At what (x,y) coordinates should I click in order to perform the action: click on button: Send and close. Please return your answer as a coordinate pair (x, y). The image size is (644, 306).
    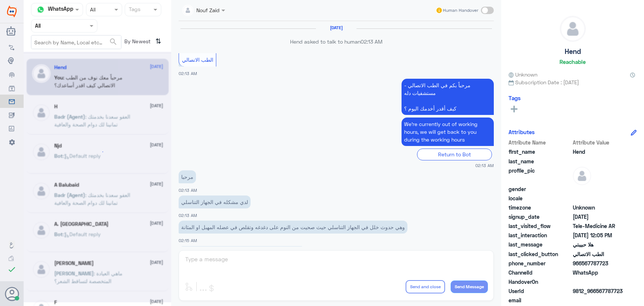
    Looking at the image, I should click on (426, 287).